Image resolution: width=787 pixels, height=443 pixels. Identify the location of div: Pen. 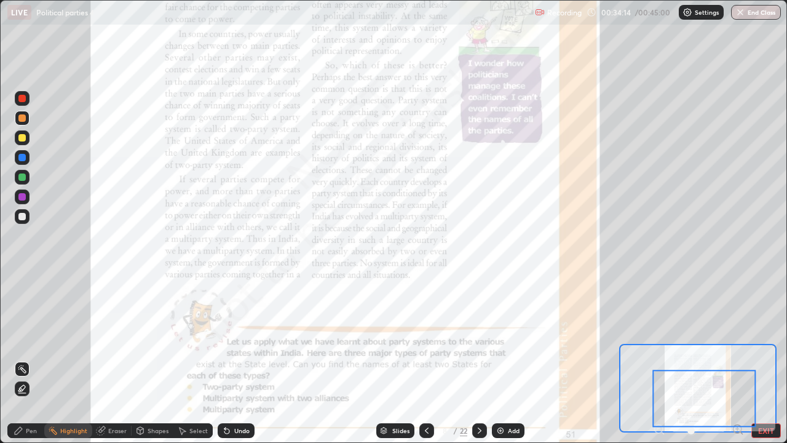
(31, 431).